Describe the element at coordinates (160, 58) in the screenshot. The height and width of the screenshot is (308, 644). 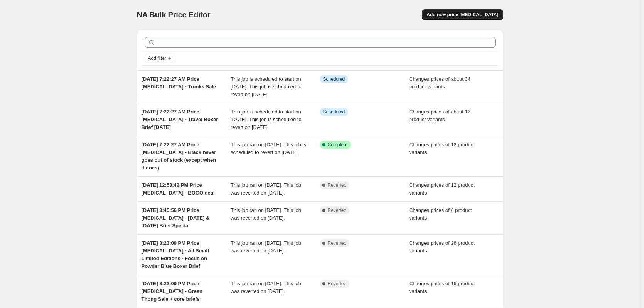
I see `button: Add filter` at that location.